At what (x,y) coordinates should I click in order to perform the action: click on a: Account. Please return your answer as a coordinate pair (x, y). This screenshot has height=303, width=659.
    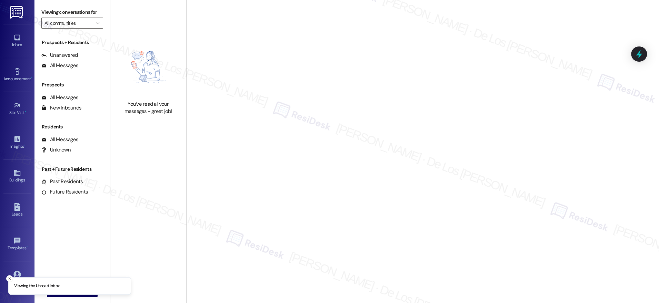
    Looking at the image, I should click on (17, 278).